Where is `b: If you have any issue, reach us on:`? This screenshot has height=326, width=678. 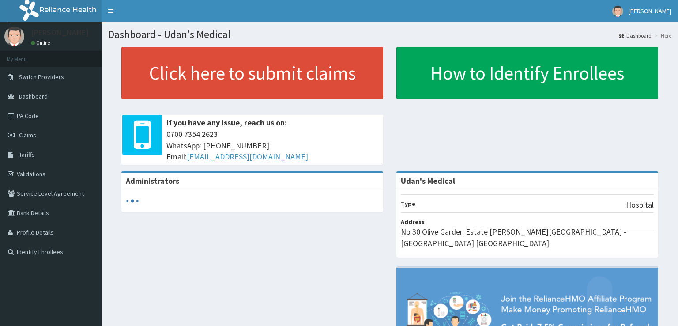
b: If you have any issue, reach us on: is located at coordinates (227, 122).